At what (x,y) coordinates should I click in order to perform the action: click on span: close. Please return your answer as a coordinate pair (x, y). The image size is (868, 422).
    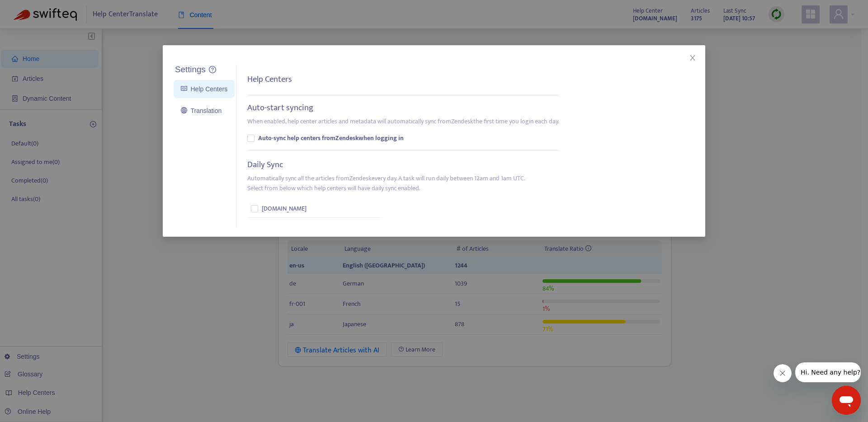
    Looking at the image, I should click on (693, 57).